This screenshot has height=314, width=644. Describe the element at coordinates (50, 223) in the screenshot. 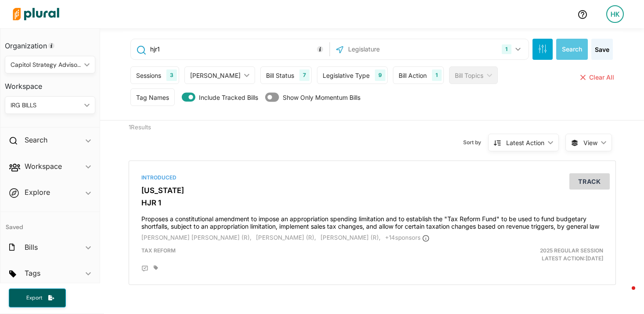

I see `h4: Saved` at that location.